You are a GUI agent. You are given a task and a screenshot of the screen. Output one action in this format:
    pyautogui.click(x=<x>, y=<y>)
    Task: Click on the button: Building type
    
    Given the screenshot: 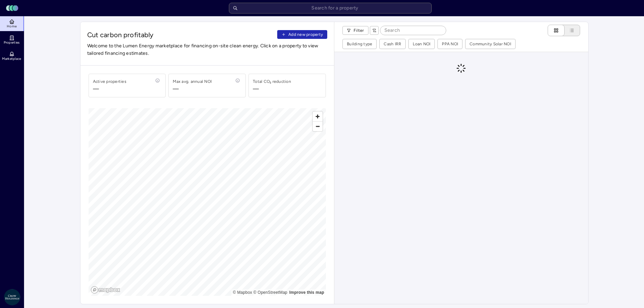 What is the action you would take?
    pyautogui.click(x=359, y=44)
    